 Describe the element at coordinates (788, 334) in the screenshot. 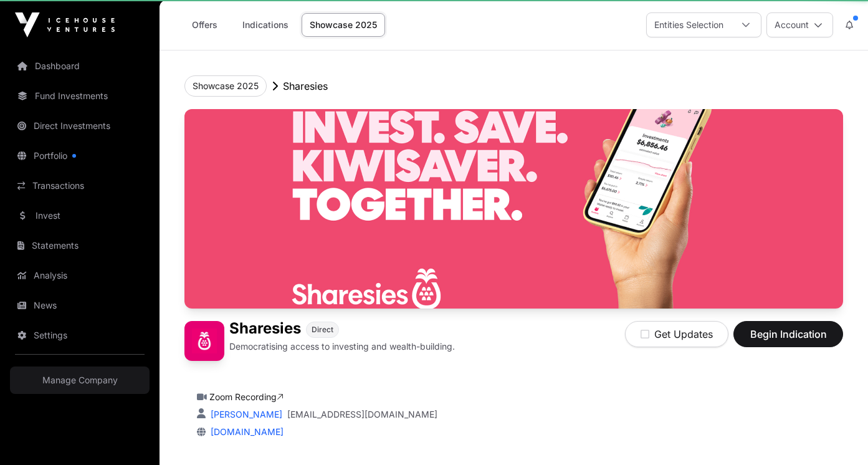

I see `span: Begin Indication` at that location.